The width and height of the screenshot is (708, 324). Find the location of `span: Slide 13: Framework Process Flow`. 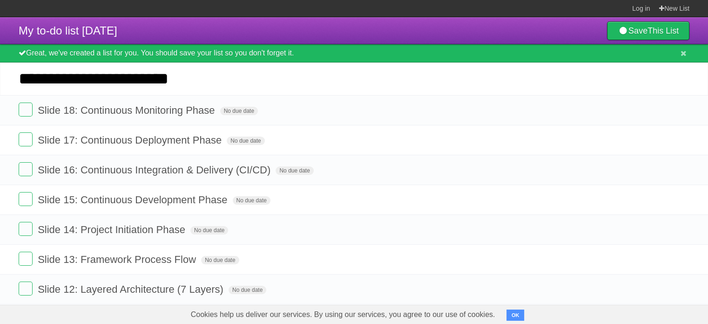

span: Slide 13: Framework Process Flow is located at coordinates (118, 259).